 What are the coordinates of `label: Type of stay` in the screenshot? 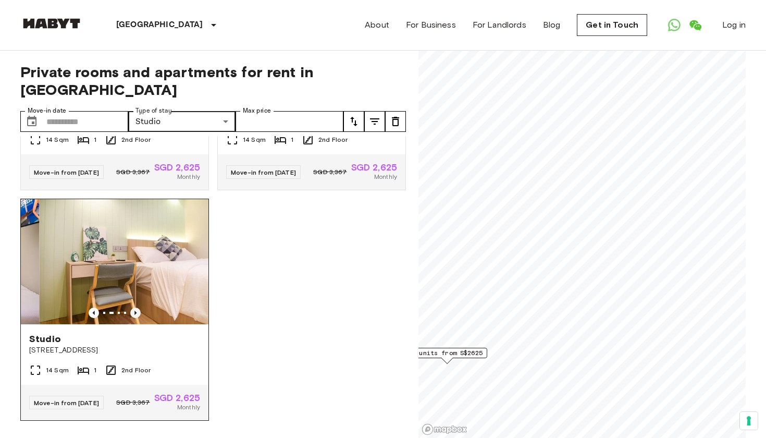 It's located at (154, 110).